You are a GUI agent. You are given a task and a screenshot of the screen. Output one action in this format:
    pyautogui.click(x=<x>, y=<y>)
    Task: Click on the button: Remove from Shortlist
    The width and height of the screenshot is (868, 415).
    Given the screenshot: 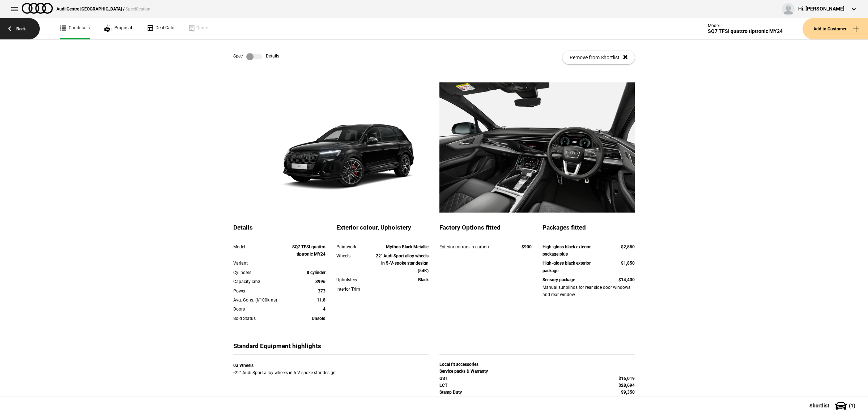 What is the action you would take?
    pyautogui.click(x=599, y=57)
    